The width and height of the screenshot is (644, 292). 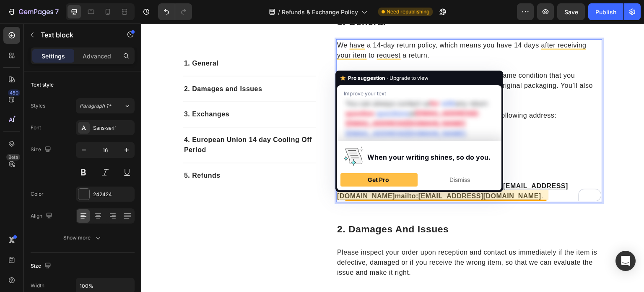 I want to click on div: Text style, so click(x=42, y=85).